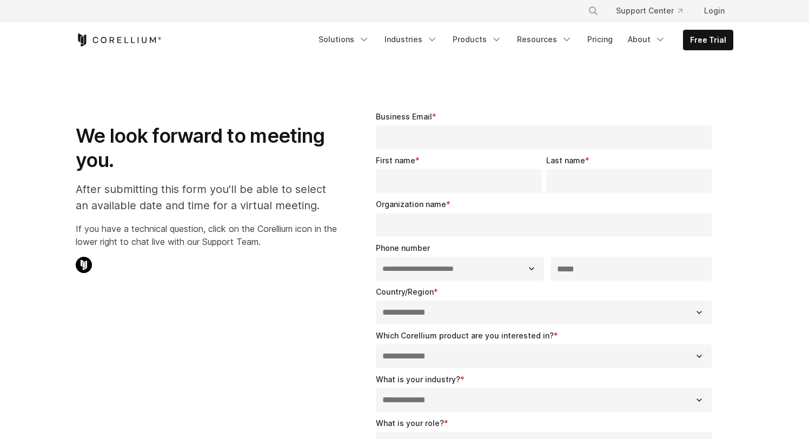  I want to click on a: Pricing, so click(600, 39).